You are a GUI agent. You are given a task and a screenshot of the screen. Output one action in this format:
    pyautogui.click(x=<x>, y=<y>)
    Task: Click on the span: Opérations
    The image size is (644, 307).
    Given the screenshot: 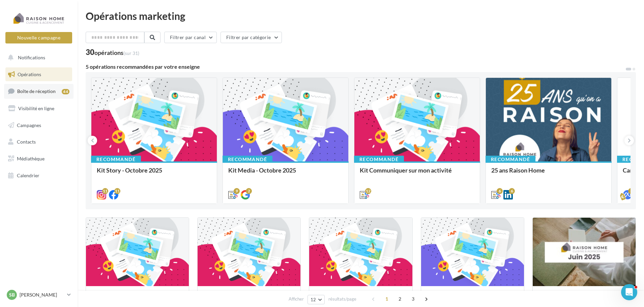 What is the action you would take?
    pyautogui.click(x=29, y=74)
    